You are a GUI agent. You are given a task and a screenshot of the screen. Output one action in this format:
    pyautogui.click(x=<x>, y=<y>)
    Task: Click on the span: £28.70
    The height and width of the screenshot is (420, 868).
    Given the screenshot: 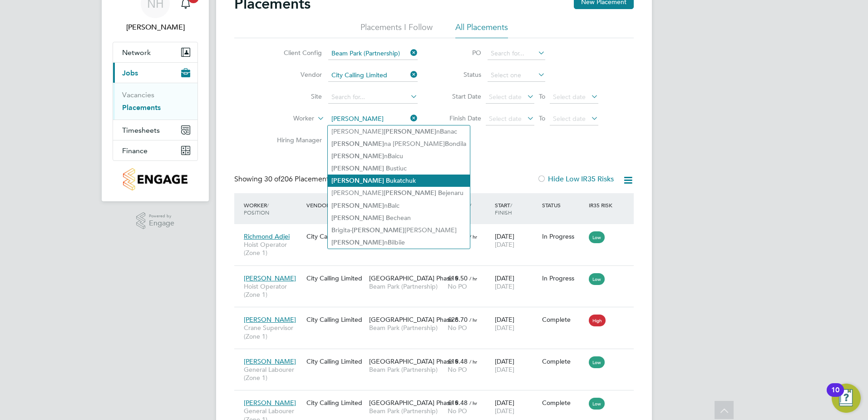 What is the action you would take?
    pyautogui.click(x=458, y=320)
    